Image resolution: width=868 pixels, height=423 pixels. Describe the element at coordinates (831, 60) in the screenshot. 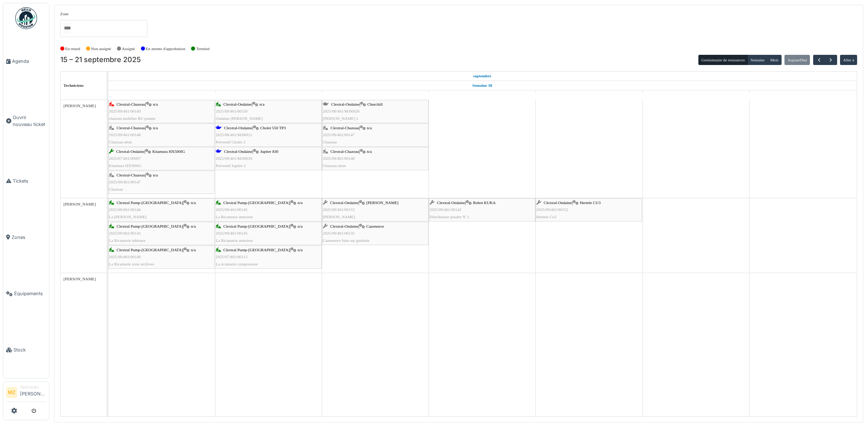

I see `button: Suivant` at that location.